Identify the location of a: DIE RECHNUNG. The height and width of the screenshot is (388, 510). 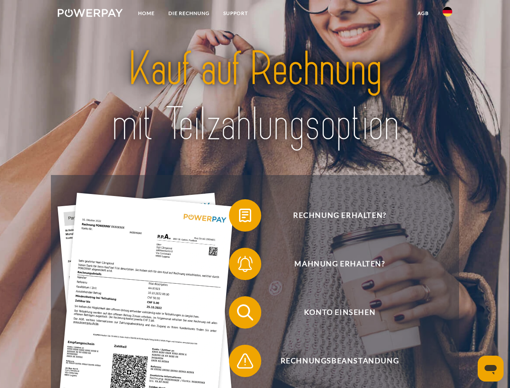
(189, 13).